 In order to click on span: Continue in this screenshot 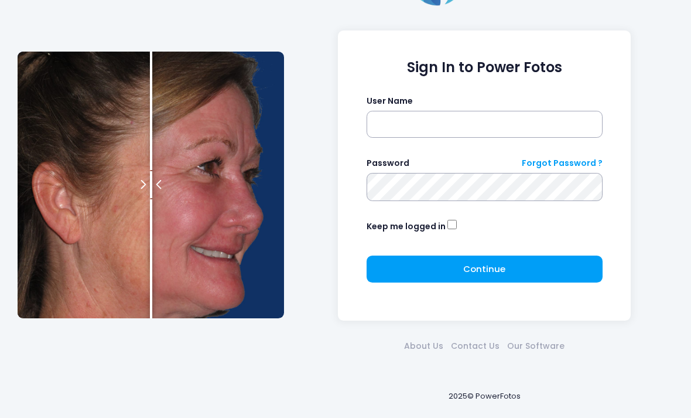, I will do `click(484, 268)`.